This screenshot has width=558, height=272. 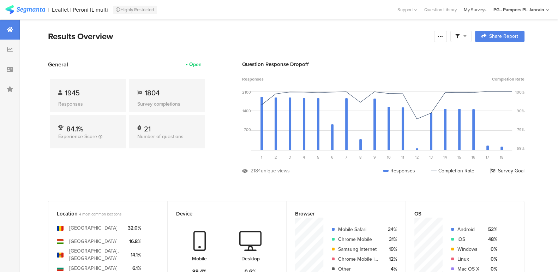 I want to click on div: 19%, so click(x=391, y=249).